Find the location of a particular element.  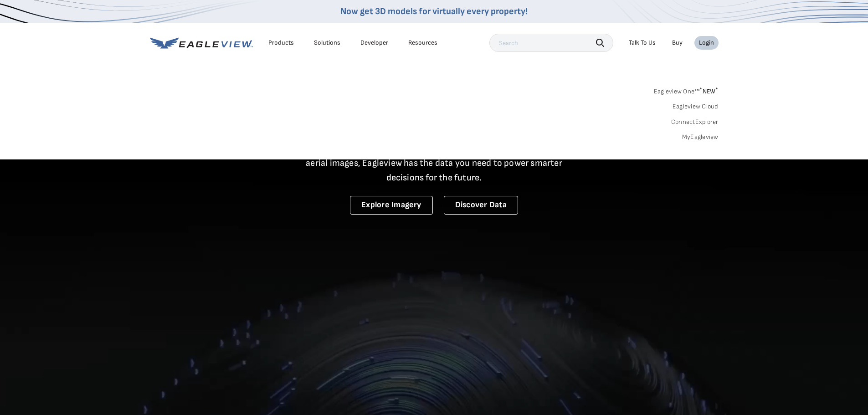

div: Talk To Us is located at coordinates (642, 43).